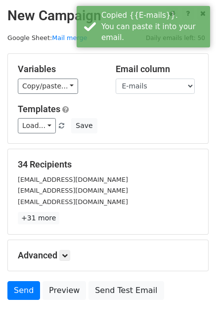 The image size is (216, 333). Describe the element at coordinates (24, 290) in the screenshot. I see `a: Send` at that location.